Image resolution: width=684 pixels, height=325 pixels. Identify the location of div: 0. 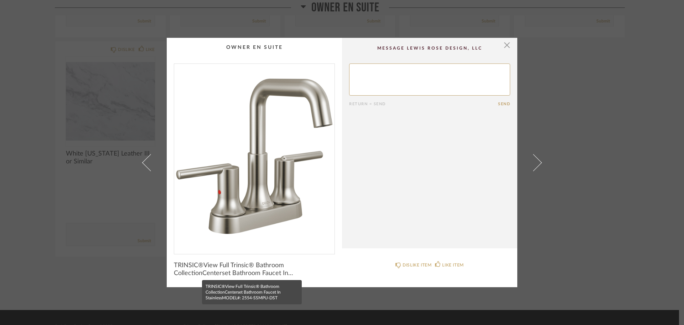
(254, 156).